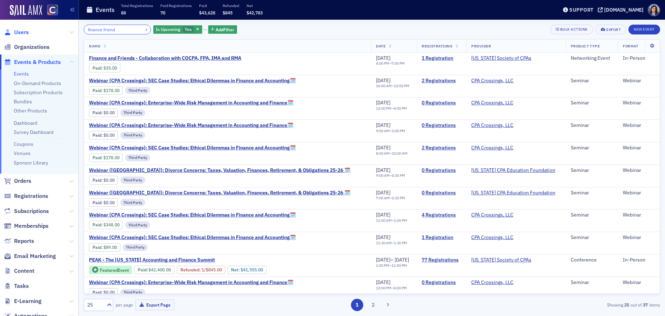 This screenshot has height=316, width=665. Describe the element at coordinates (383, 198) in the screenshot. I see `time: 7:00 AM` at that location.